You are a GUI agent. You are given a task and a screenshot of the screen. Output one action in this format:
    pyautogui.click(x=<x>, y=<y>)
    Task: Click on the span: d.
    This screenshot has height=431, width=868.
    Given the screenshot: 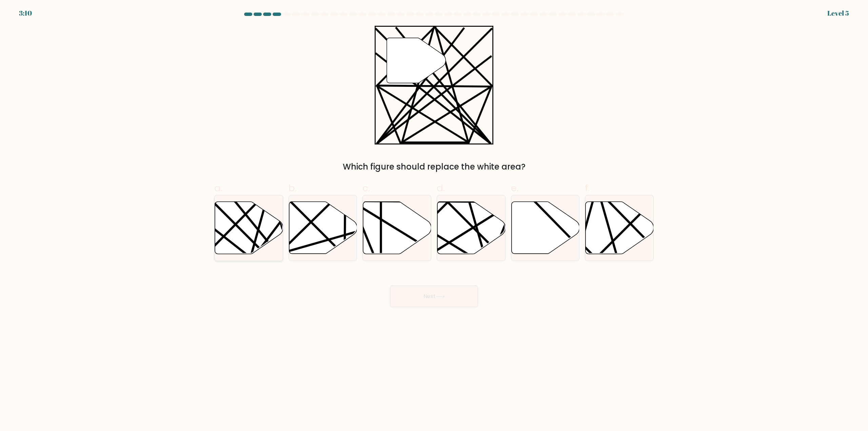 What is the action you would take?
    pyautogui.click(x=440, y=188)
    